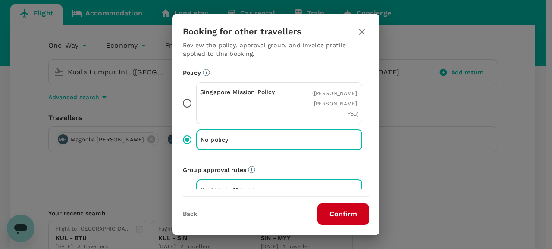  Describe the element at coordinates (240, 140) in the screenshot. I see `p: No policy` at that location.